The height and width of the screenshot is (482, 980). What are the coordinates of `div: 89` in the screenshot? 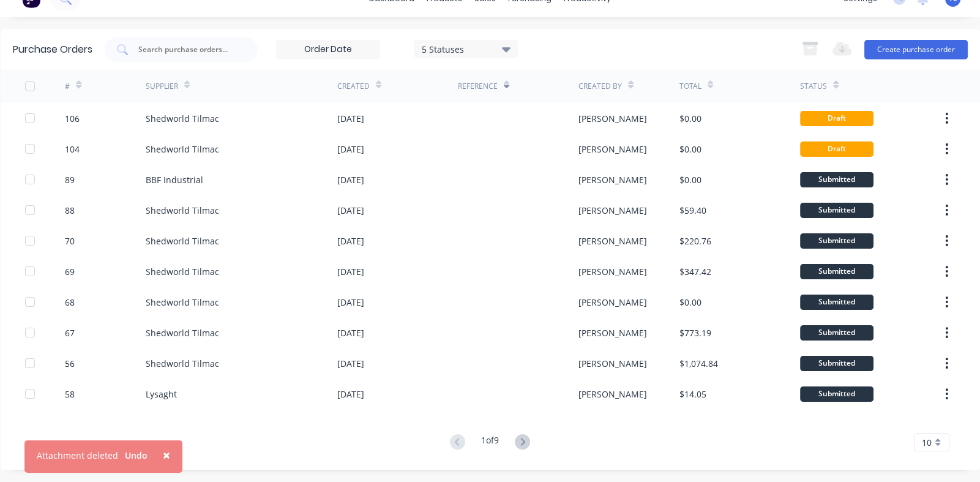 It's located at (70, 179).